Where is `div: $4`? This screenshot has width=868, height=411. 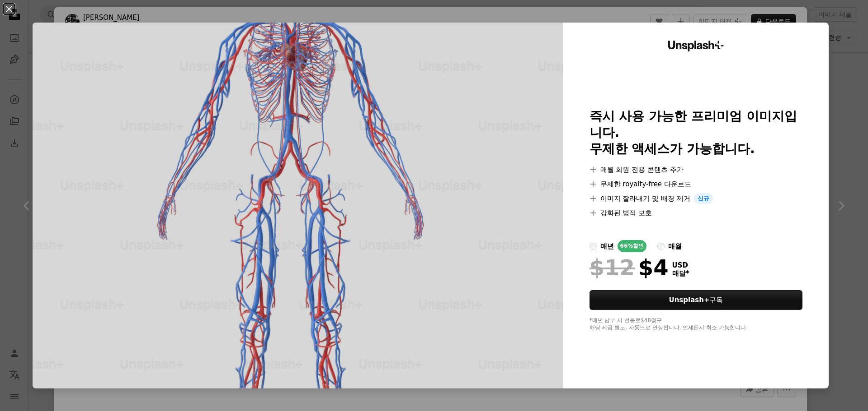
div: $4 is located at coordinates (629, 268).